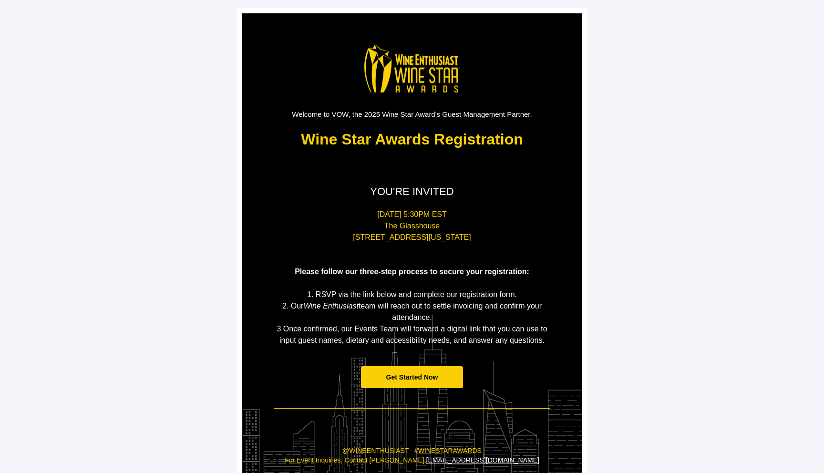 This screenshot has width=824, height=473. What do you see at coordinates (412, 114) in the screenshot?
I see `p: Welcome to VOW, the 2025 Wine Star Award's Guest Management Partner.` at bounding box center [412, 114].